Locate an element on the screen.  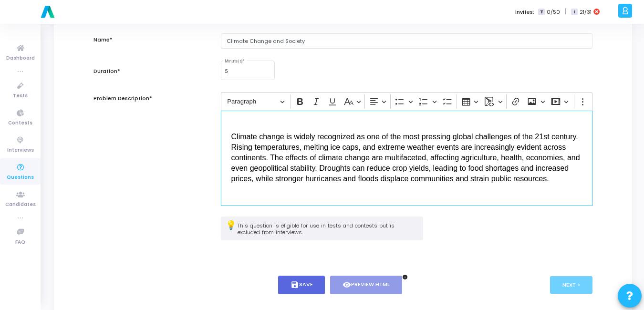
label: Name* is located at coordinates (103, 40).